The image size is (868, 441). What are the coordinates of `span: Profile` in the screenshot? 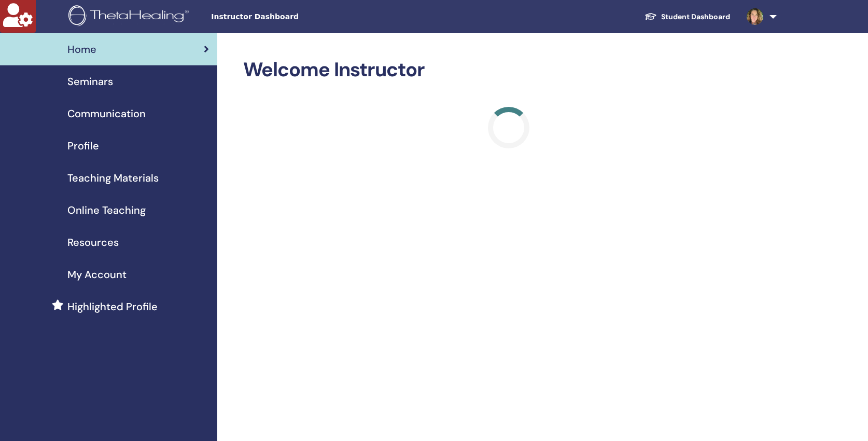 It's located at (83, 146).